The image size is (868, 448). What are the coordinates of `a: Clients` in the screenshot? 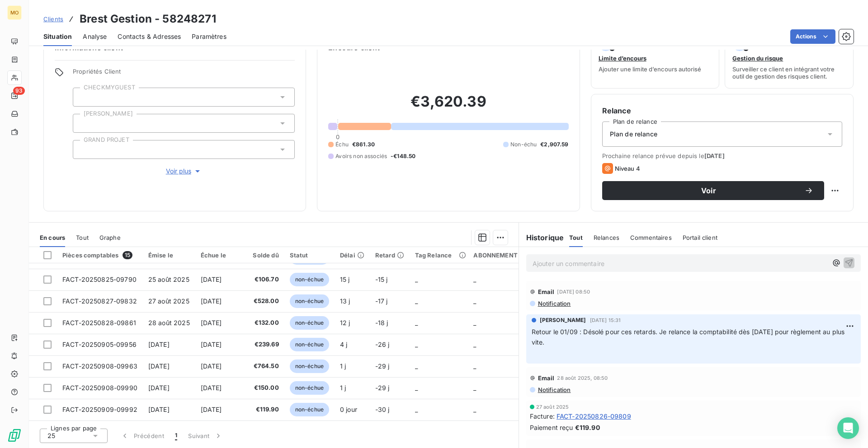 It's located at (53, 19).